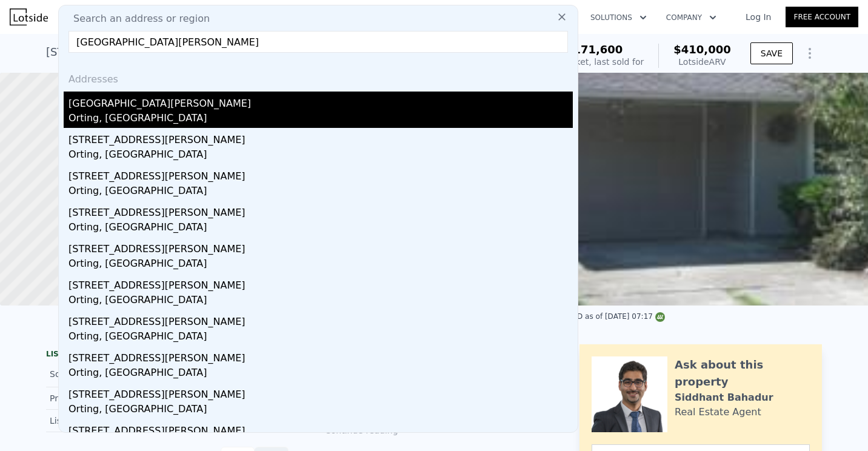 This screenshot has height=451, width=868. I want to click on div: Ask about this property, so click(742, 374).